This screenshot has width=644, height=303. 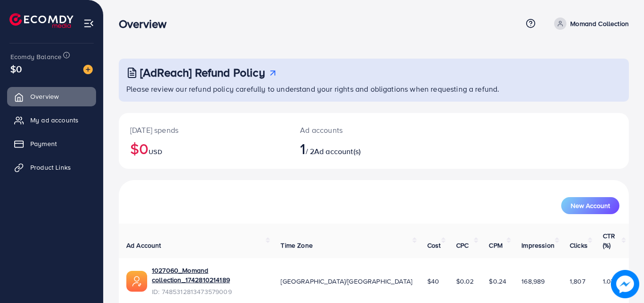 I want to click on span: ID: 7485312813473579009, so click(x=209, y=292).